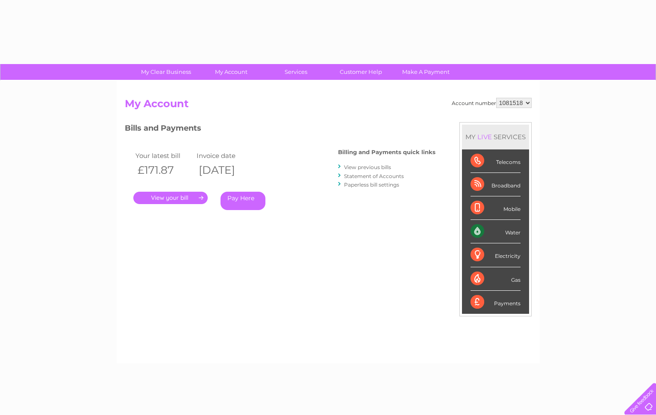 The image size is (656, 415). I want to click on a: Paperless bill settings, so click(371, 185).